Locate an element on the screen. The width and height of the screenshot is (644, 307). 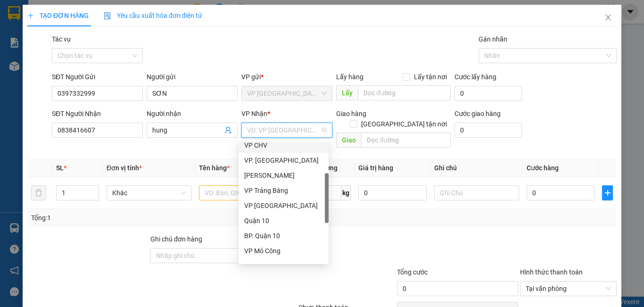
span: Giá trị hàng is located at coordinates (376, 168).